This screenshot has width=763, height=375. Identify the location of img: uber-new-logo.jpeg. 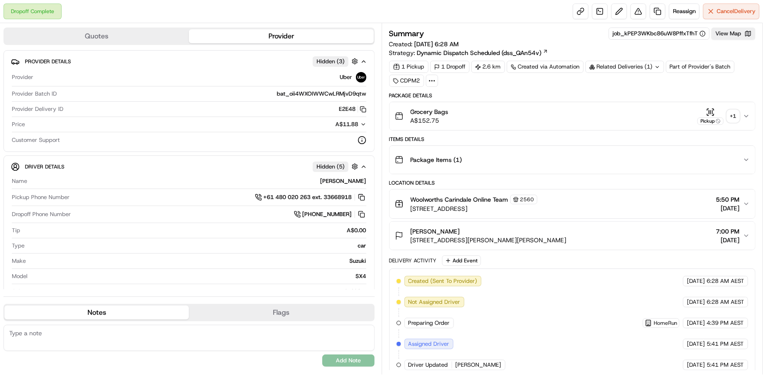
(361, 77).